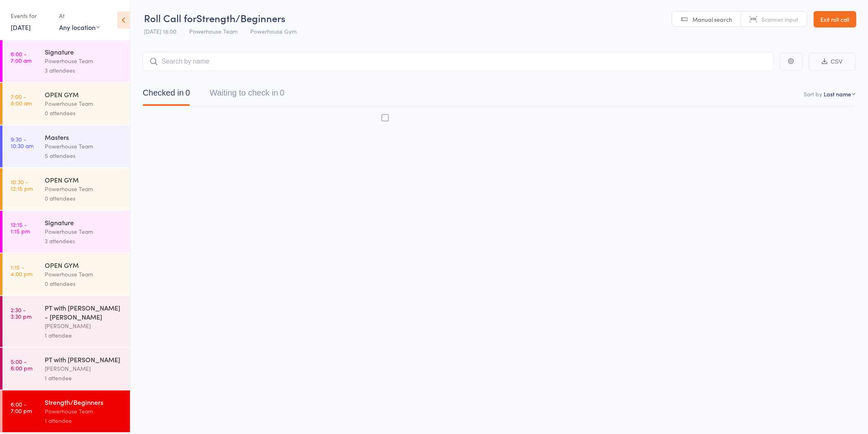 The image size is (868, 434). I want to click on a: 10:30 -12:15 pmOPEN GYMPowerhouse Team0 attendees, so click(66, 189).